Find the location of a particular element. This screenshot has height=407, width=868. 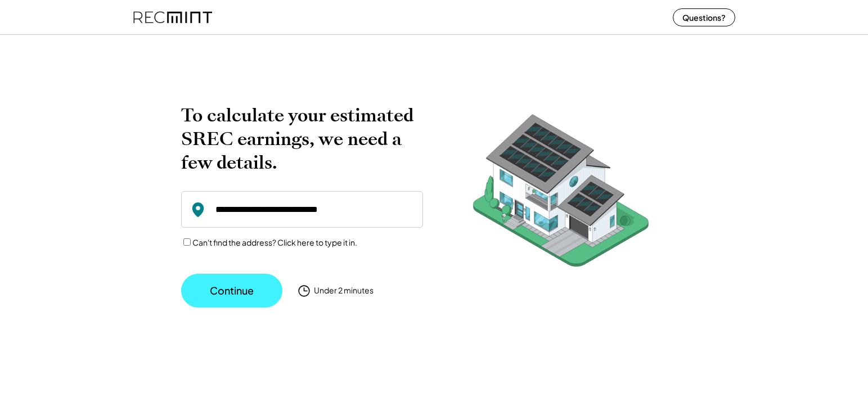

button: Questions? is located at coordinates (704, 18).